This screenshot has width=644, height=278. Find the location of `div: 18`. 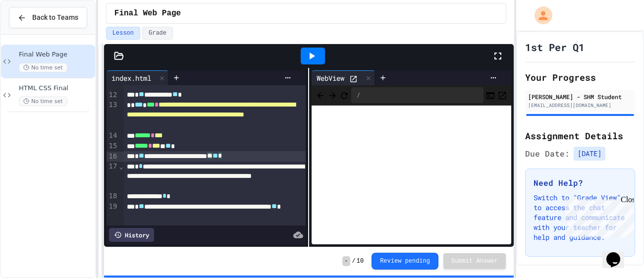

div: 18 is located at coordinates (112, 196).